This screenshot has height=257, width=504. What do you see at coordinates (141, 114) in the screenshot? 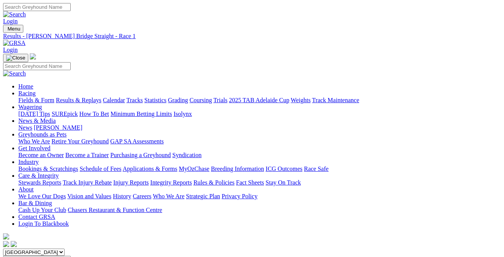
I see `a: Minimum Betting Limits` at bounding box center [141, 114].